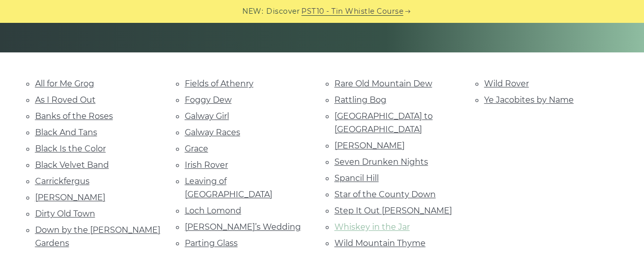  I want to click on a: Wild Rover, so click(506, 84).